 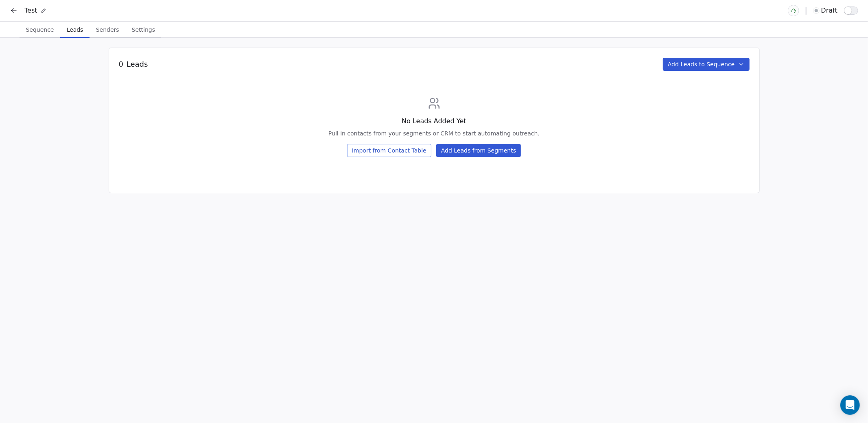 What do you see at coordinates (16, 16) in the screenshot?
I see `img: logo_orange.svg` at bounding box center [16, 16].